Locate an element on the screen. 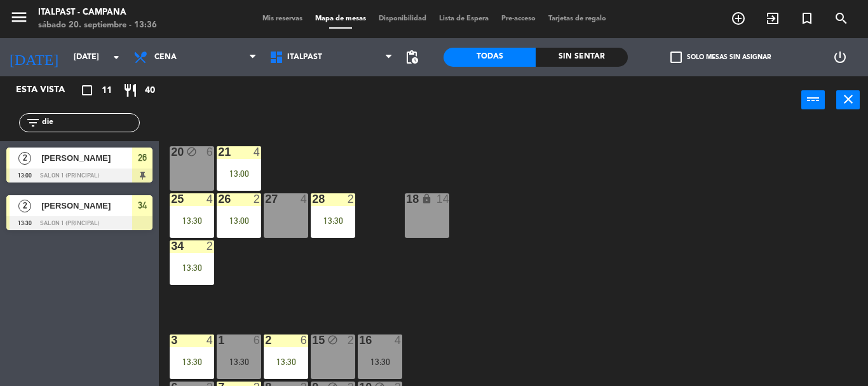 This screenshot has width=868, height=386. span: 11 is located at coordinates (107, 90).